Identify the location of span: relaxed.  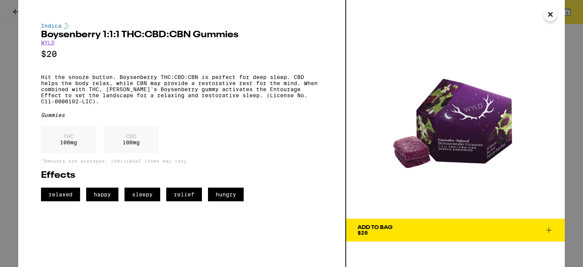
(60, 194).